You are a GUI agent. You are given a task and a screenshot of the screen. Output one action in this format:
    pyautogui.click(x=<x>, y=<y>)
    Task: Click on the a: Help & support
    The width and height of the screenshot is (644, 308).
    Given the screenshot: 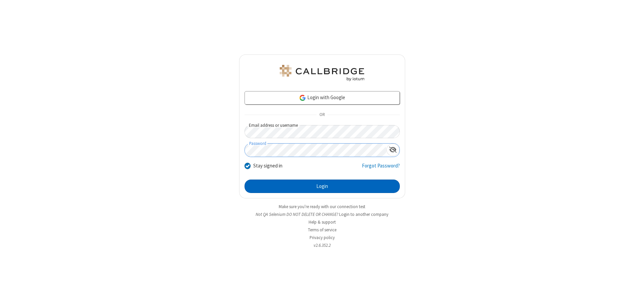 What is the action you would take?
    pyautogui.click(x=322, y=221)
    